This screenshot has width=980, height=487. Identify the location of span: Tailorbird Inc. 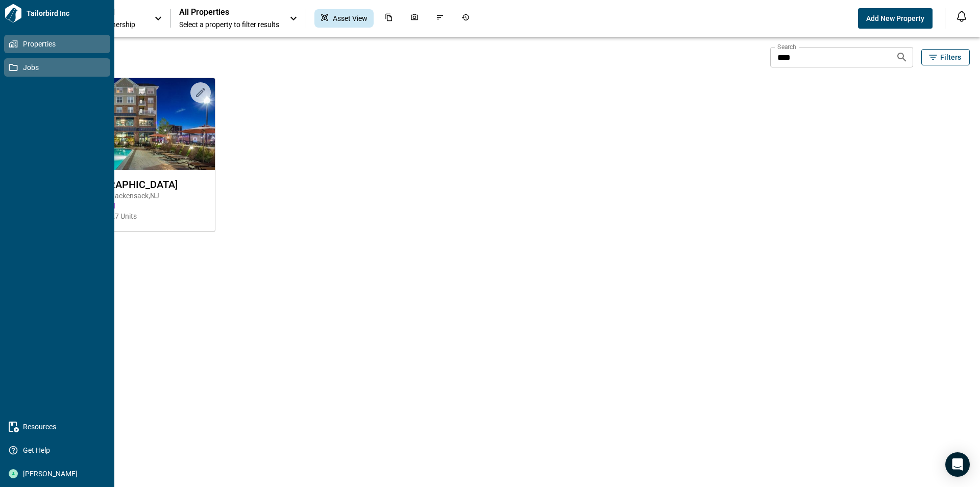
(66, 13).